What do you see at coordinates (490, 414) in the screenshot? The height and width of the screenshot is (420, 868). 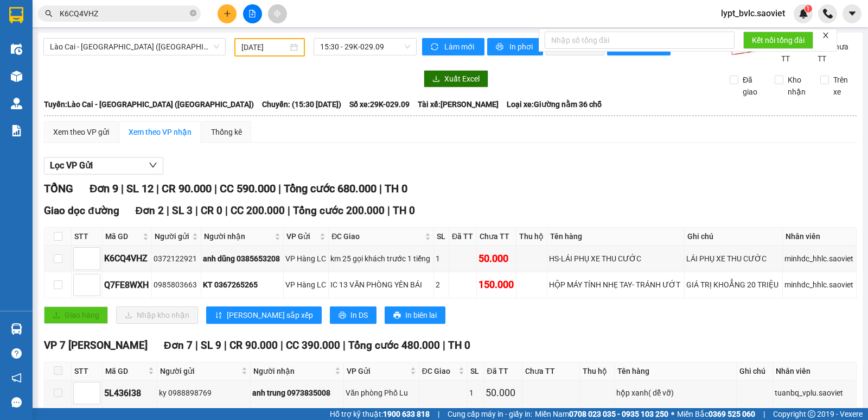 I see `span: Cung cấp máy in - giấy in:` at bounding box center [490, 414].